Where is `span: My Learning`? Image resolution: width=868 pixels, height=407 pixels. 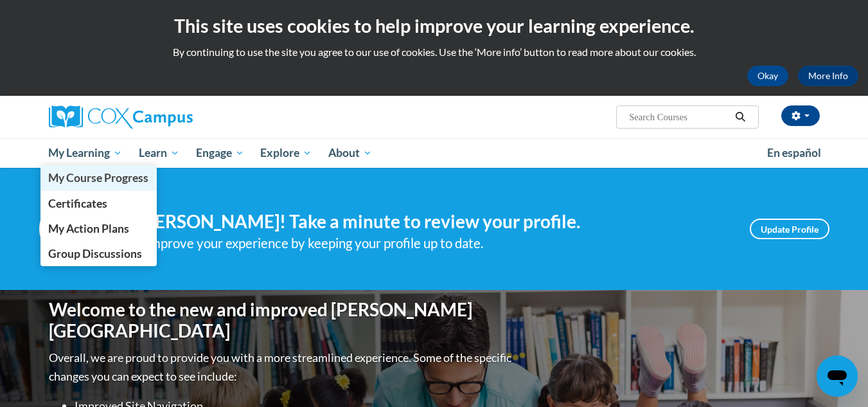 span: My Learning is located at coordinates (85, 153).